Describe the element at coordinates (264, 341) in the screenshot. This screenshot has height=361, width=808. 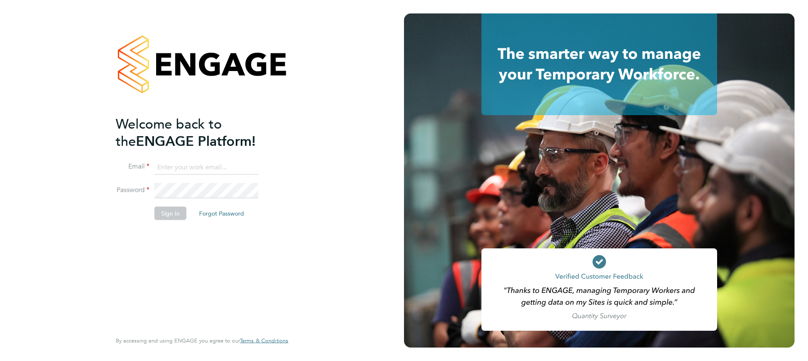
I see `span: Terms & Conditions` at that location.